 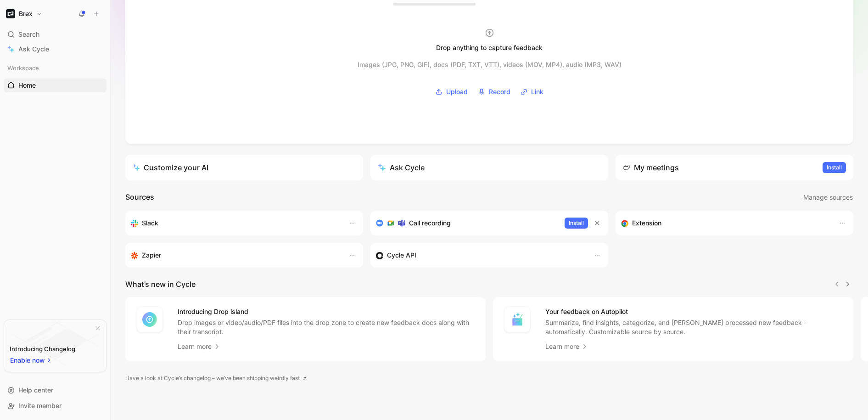 What do you see at coordinates (55, 86) in the screenshot?
I see `a: Home` at bounding box center [55, 86].